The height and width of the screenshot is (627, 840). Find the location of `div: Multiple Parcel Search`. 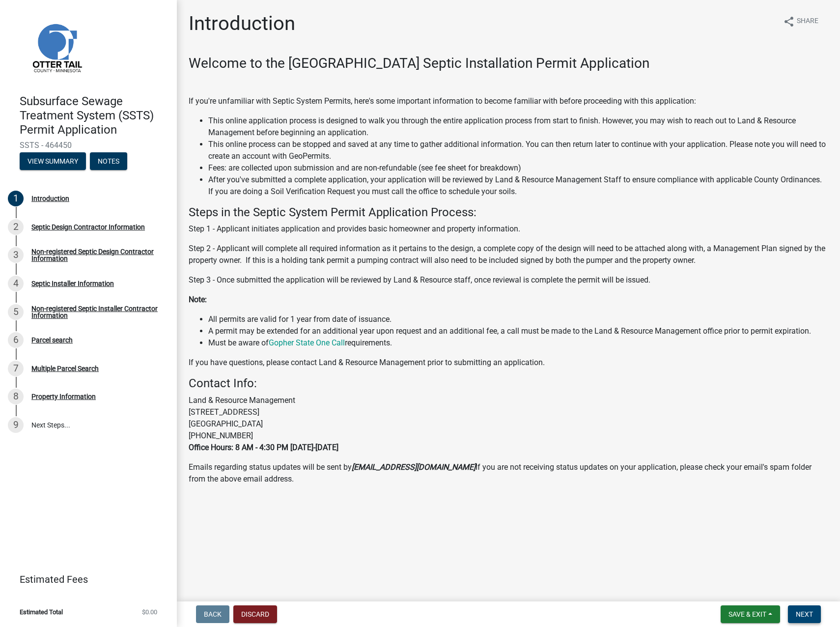

div: Multiple Parcel Search is located at coordinates (65, 369).